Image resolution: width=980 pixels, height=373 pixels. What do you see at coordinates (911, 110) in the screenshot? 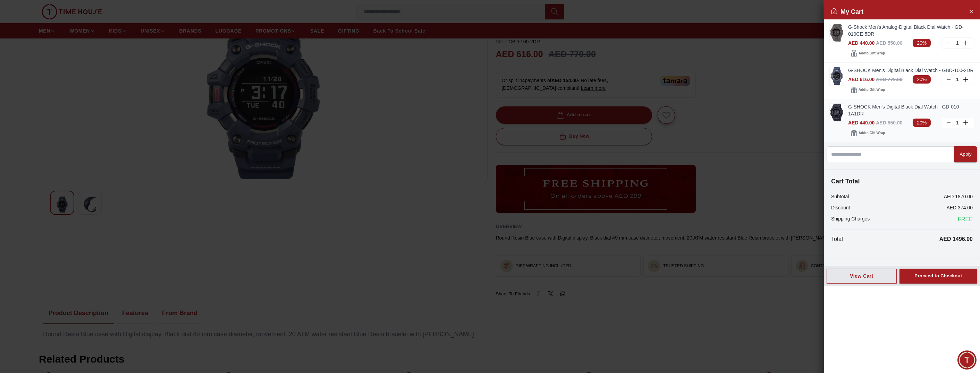
I see `a: G-SHOCK Men's Digital Black Dial Watch - GD-010-1A1DR` at bounding box center [911, 110].